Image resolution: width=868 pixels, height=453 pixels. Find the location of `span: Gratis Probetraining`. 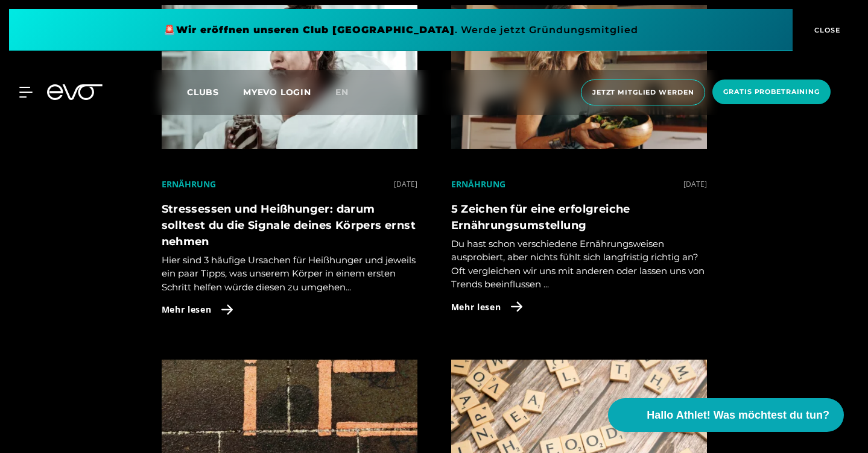

span: Gratis Probetraining is located at coordinates (771, 92).